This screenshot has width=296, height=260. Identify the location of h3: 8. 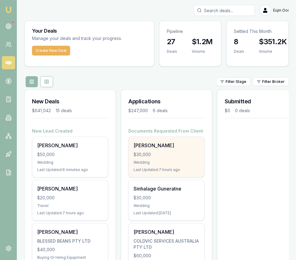
(239, 42).